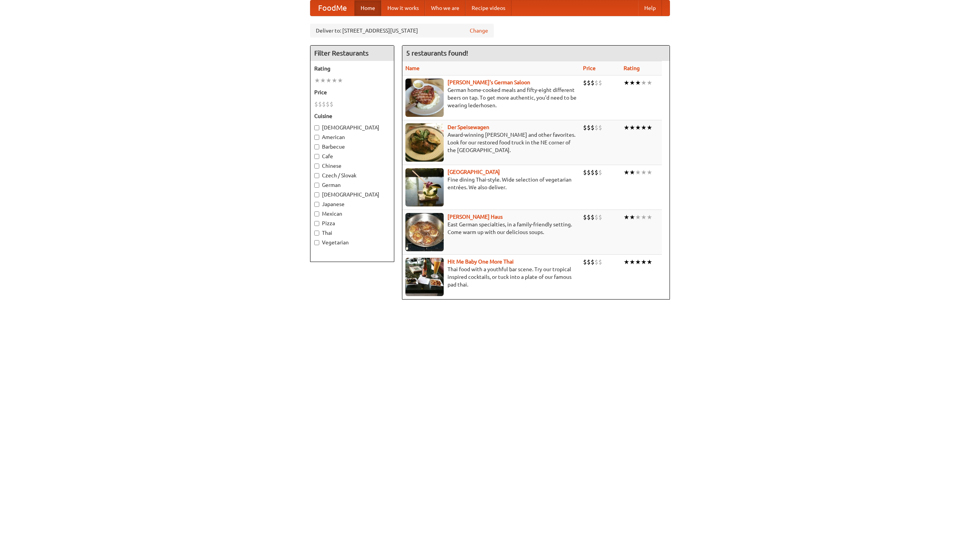  I want to click on input: Chinese, so click(317, 166).